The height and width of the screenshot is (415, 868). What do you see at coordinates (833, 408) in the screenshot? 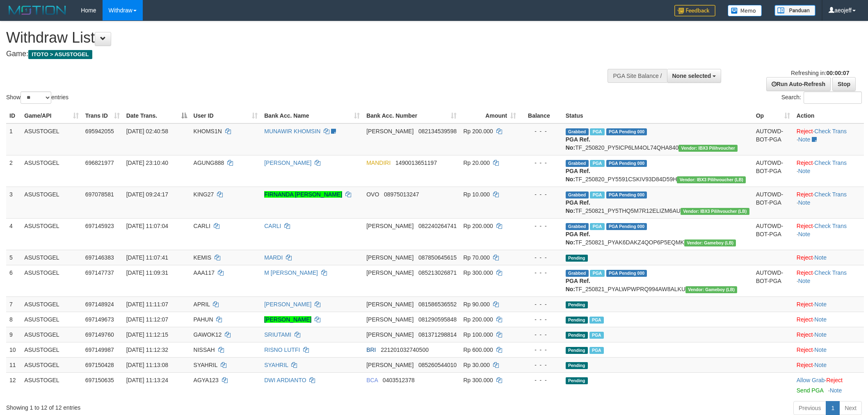
I see `a: 1` at bounding box center [833, 408].